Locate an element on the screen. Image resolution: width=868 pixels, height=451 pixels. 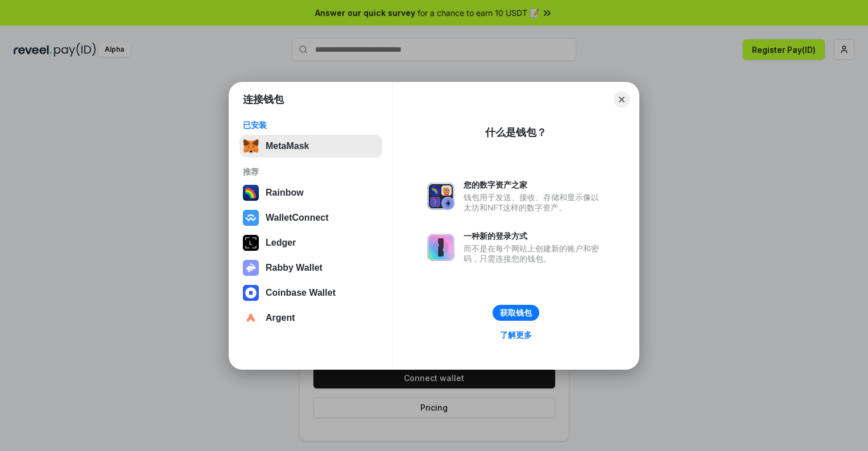
div: Argent is located at coordinates (281, 318).